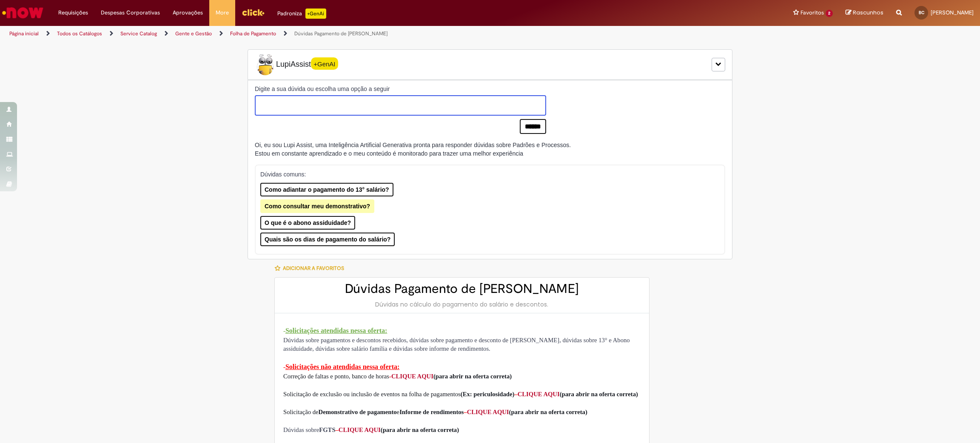 This screenshot has height=443, width=980. I want to click on span: Correção de faltas e ponto, banco de horas, so click(336, 376).